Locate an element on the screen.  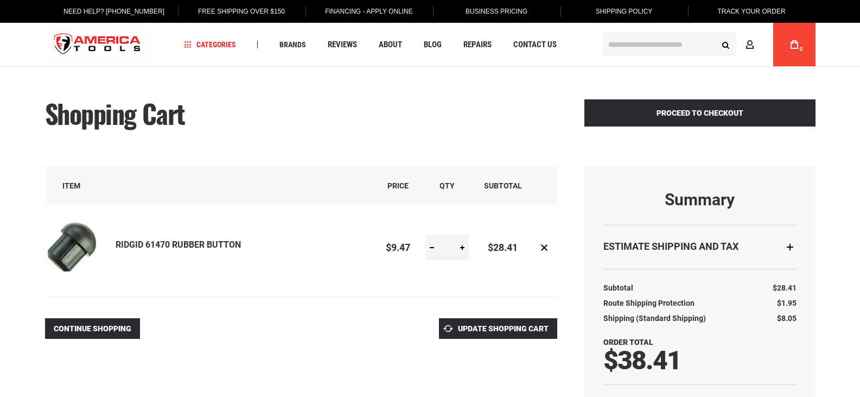
span: Continue Shopping is located at coordinates (92, 328).